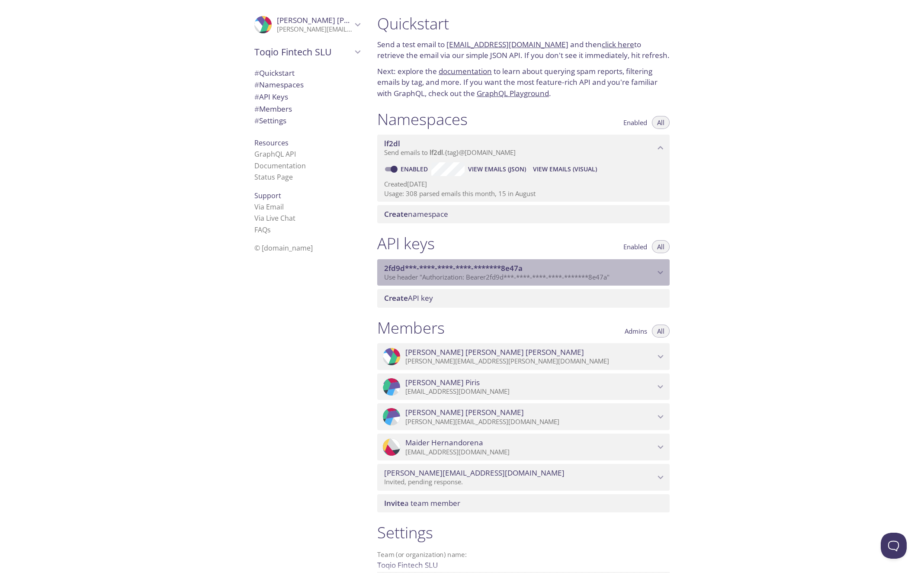  Describe the element at coordinates (274, 177) in the screenshot. I see `a: Status Page` at that location.